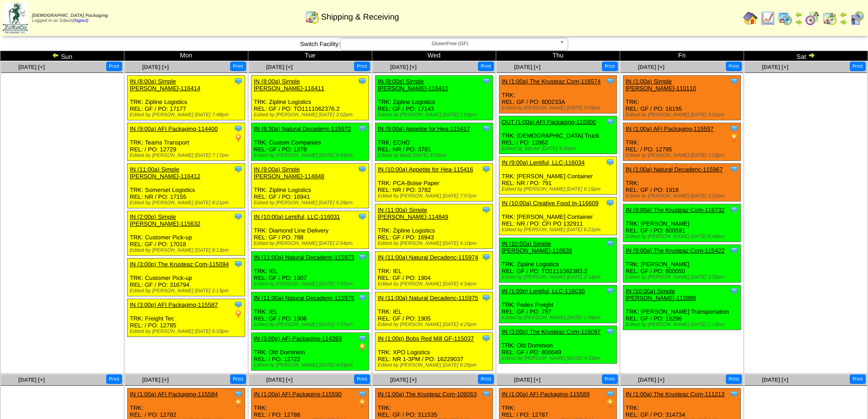 This screenshot has width=868, height=419. I want to click on a: IN (1:00a) AFI Packaging-115584, so click(173, 394).